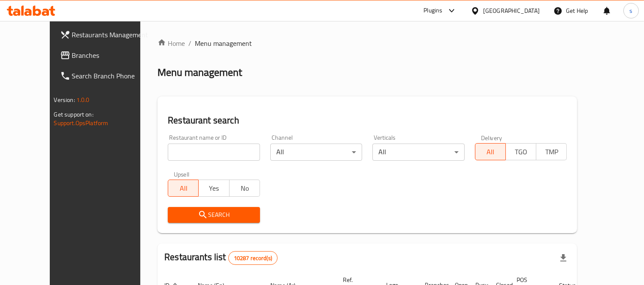  What do you see at coordinates (551, 152) in the screenshot?
I see `button: TMP` at bounding box center [551, 152].